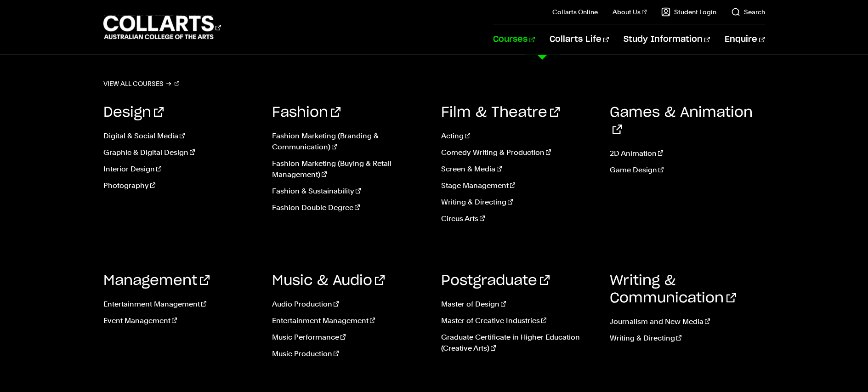 The image size is (868, 392). I want to click on a: Acting, so click(519, 136).